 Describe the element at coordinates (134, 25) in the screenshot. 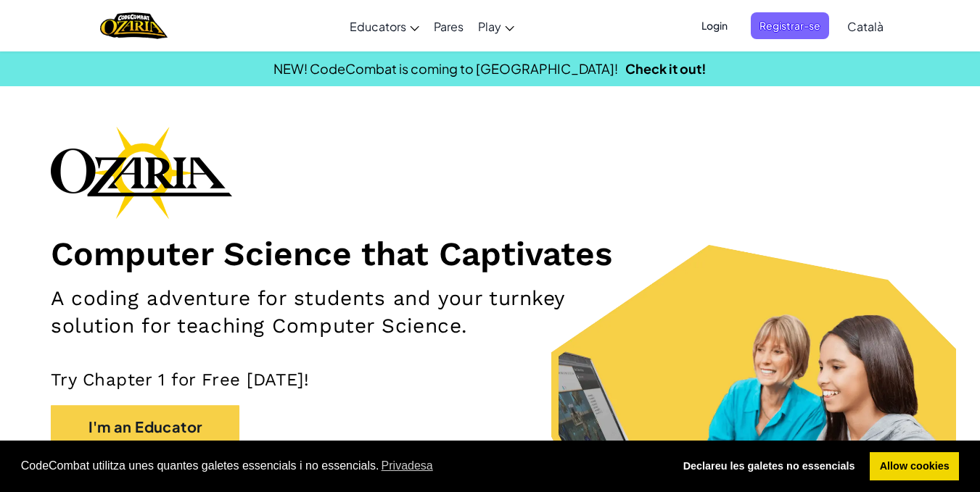

I see `a: Ozaria by CodeCombat logo` at that location.